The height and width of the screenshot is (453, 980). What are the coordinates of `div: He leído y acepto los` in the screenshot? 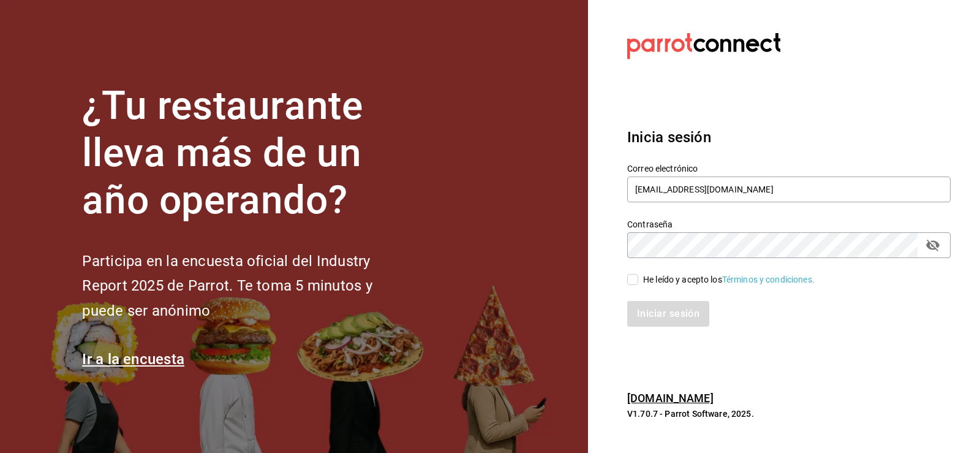 It's located at (729, 279).